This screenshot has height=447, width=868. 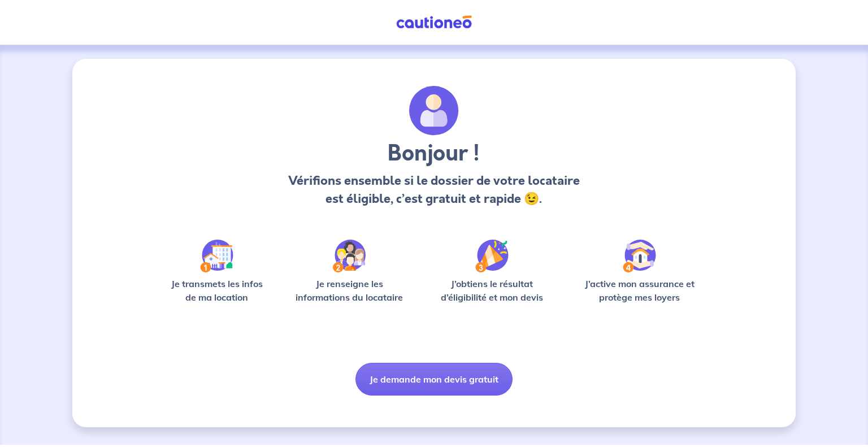 What do you see at coordinates (639, 255) in the screenshot?
I see `img: /static/bfff1cf634d835d9112899e6a3df1a5d/Step-4.svg` at bounding box center [639, 255].